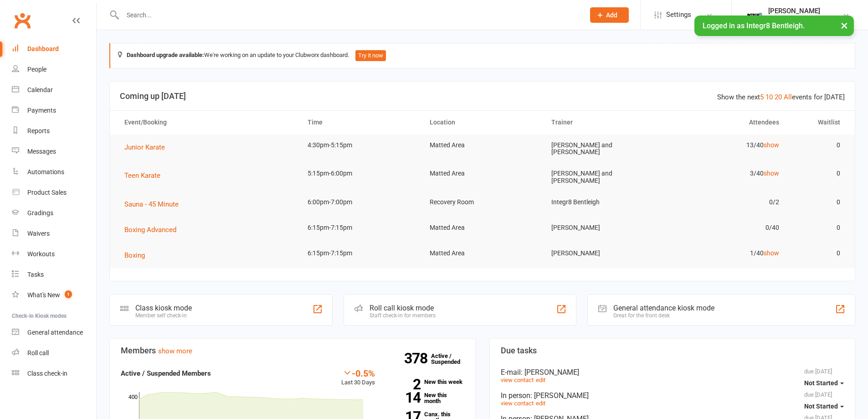 Image resolution: width=868 pixels, height=419 pixels. Describe the element at coordinates (673, 396) in the screenshot. I see `div: In person` at that location.